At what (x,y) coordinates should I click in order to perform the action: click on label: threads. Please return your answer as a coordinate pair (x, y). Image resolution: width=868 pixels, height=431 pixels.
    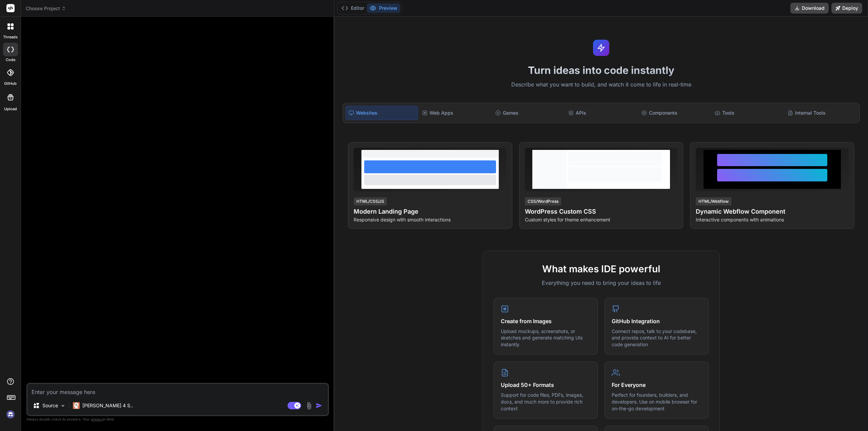
    Looking at the image, I should click on (10, 37).